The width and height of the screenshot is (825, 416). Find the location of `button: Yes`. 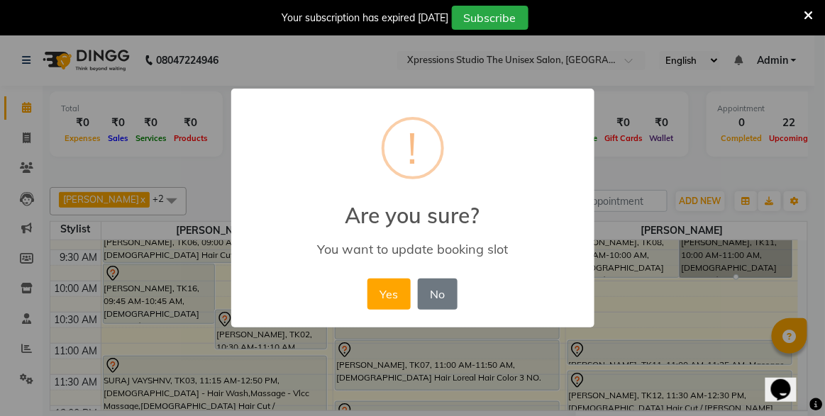

button: Yes is located at coordinates (389, 294).